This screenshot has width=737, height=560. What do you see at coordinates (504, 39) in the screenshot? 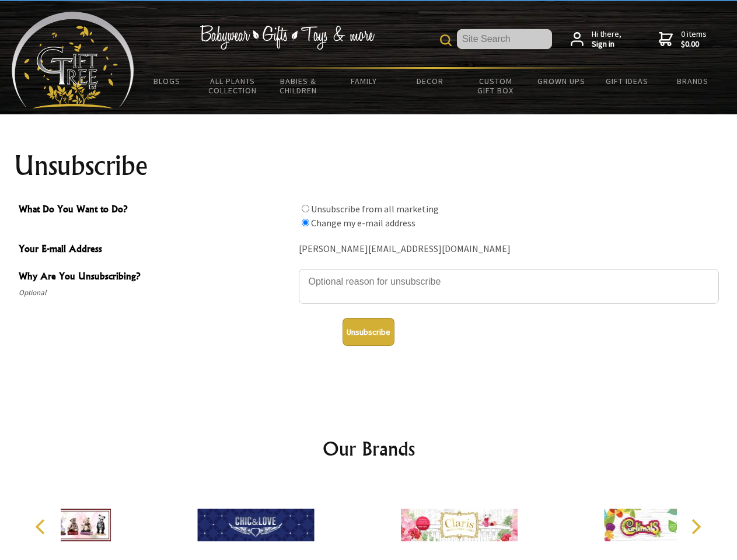
I see `input: Site Search` at bounding box center [504, 39].